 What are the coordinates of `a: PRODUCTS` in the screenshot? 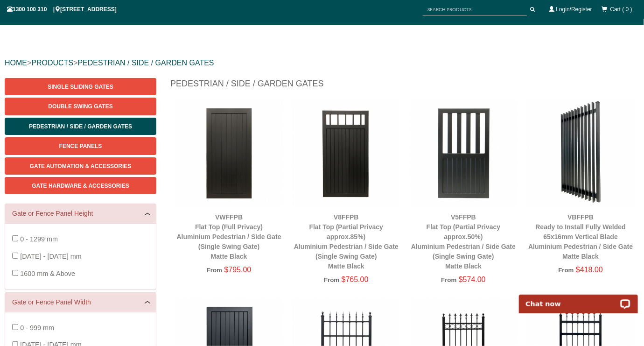 It's located at (52, 63).